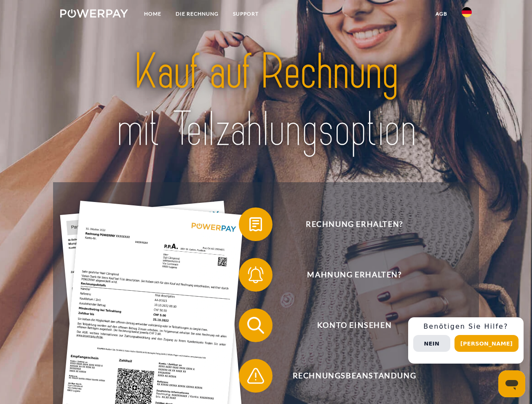 This screenshot has width=532, height=404. I want to click on span: Konto einsehen, so click(354, 325).